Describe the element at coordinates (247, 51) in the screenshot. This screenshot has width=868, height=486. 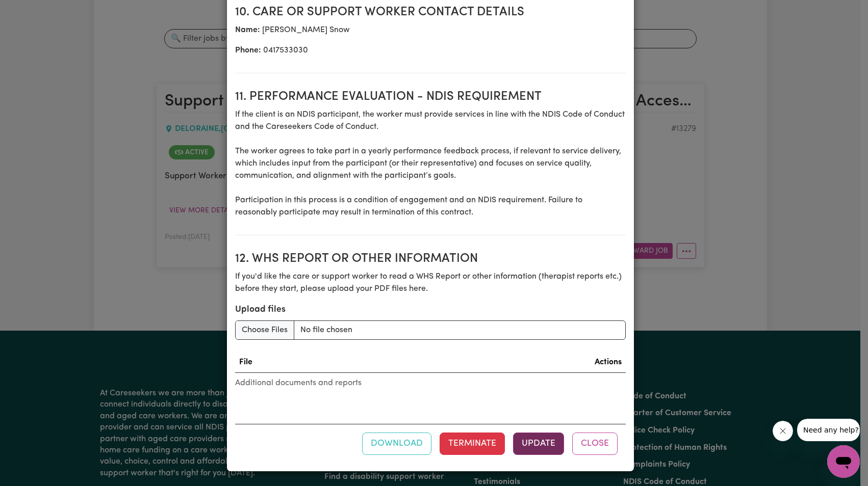
I see `b: Phone:` at that location.